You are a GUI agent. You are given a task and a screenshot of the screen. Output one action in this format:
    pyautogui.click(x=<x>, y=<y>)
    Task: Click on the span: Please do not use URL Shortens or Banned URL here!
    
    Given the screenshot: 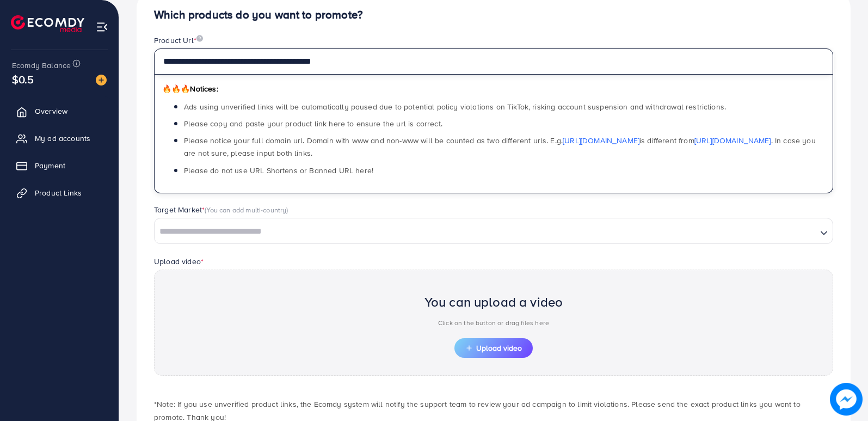 What is the action you would take?
    pyautogui.click(x=279, y=170)
    